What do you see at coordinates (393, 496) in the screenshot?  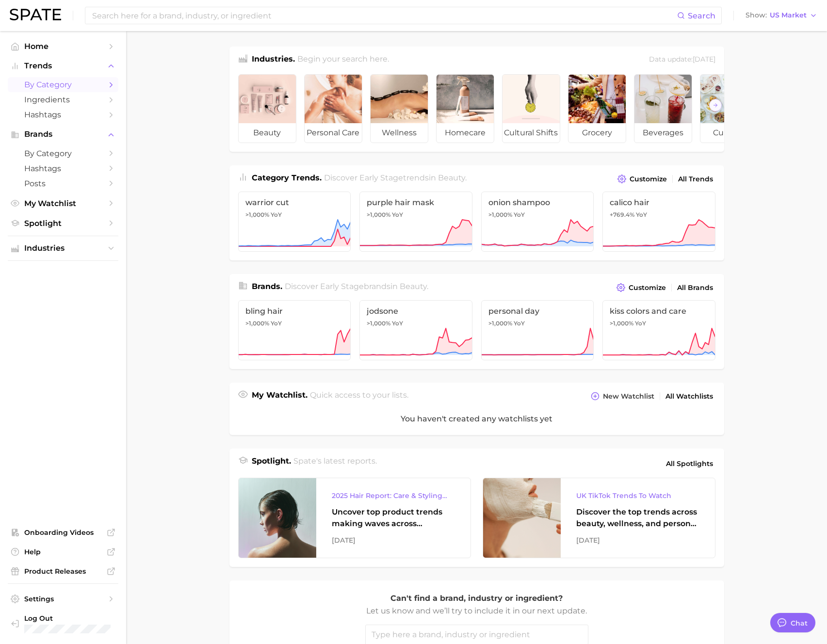 I see `div: 2025 Hair Report: Care & Styling Products` at bounding box center [393, 496].